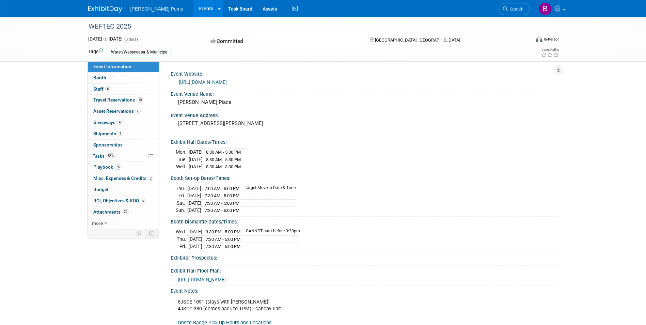  Describe the element at coordinates (123, 212) in the screenshot. I see `a: Attachments22` at that location.